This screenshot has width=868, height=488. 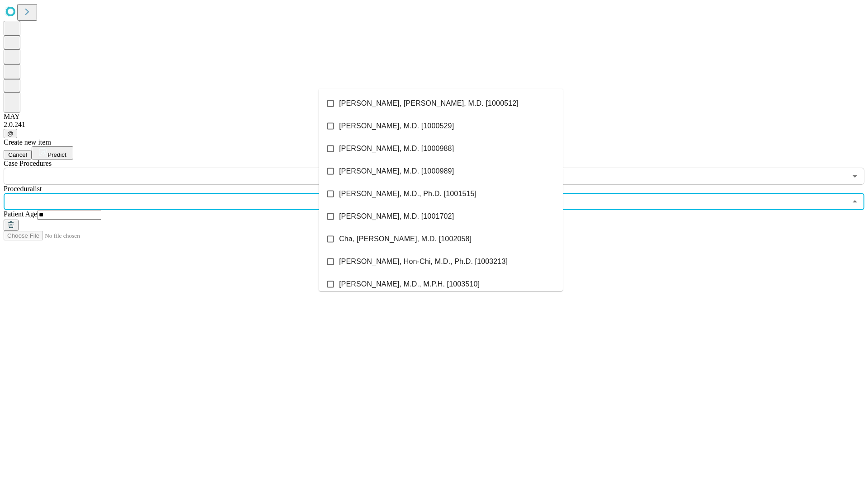 What do you see at coordinates (20, 214) in the screenshot?
I see `span: Patient Age` at bounding box center [20, 214].